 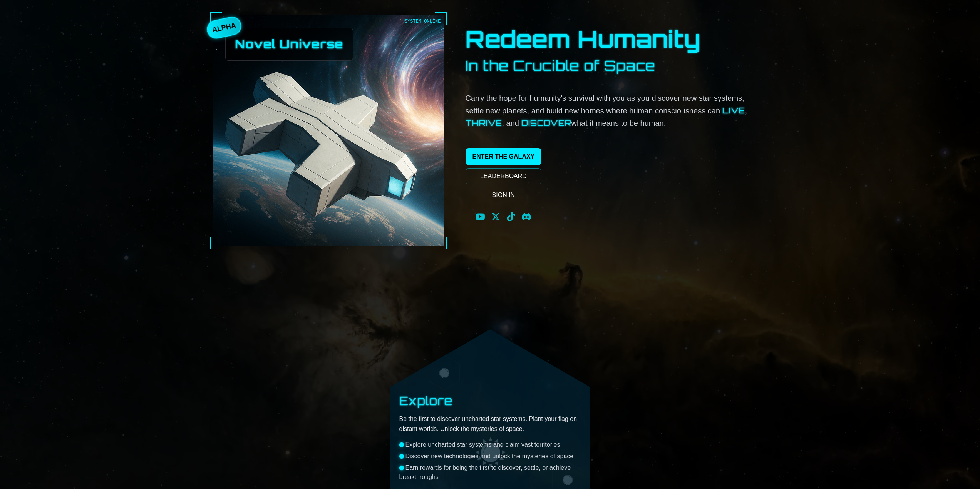 I want to click on h2: In the Crucible of Space, so click(x=561, y=66).